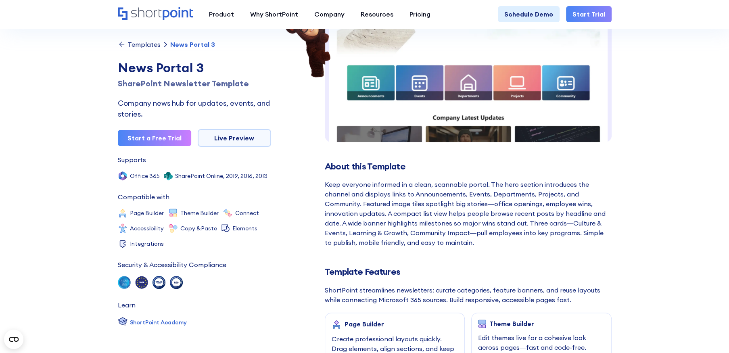  I want to click on div: Connect, so click(247, 213).